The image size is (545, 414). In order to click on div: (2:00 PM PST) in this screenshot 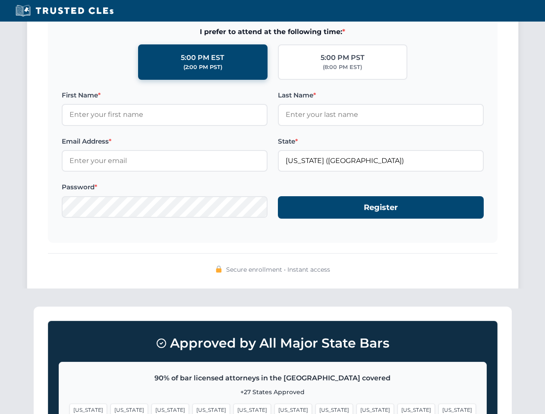, I will do `click(203, 67)`.